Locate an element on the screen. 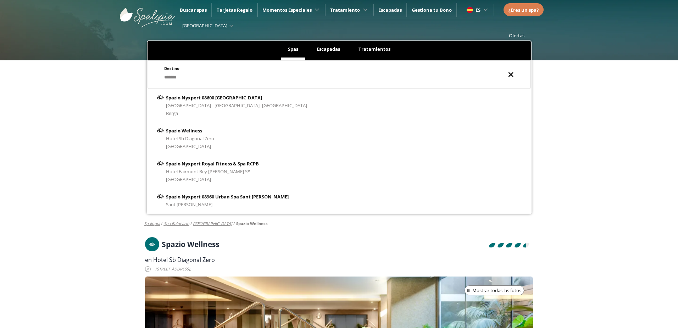  span: Spas is located at coordinates (293, 49).